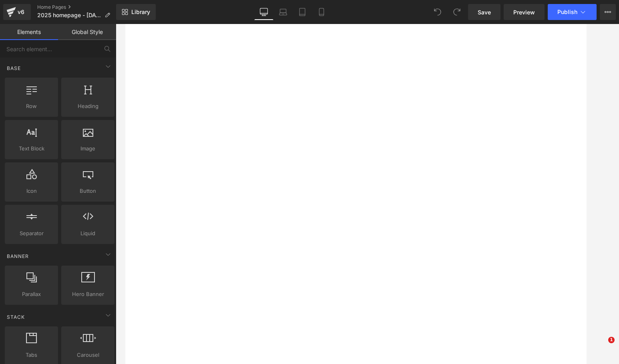 The height and width of the screenshot is (364, 619). I want to click on span: Stack, so click(16, 317).